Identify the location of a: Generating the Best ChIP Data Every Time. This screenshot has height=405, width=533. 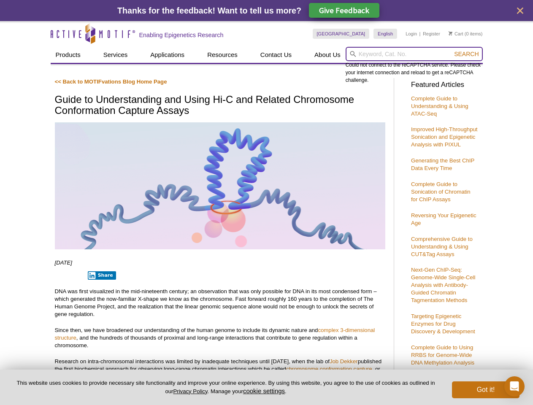
(442, 164).